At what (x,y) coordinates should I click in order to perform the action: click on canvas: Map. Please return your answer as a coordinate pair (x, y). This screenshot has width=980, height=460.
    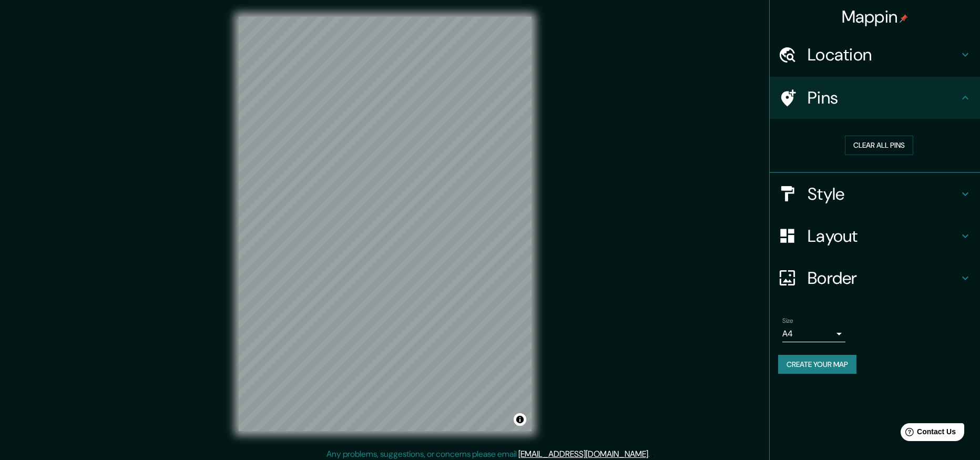
    Looking at the image, I should click on (385, 224).